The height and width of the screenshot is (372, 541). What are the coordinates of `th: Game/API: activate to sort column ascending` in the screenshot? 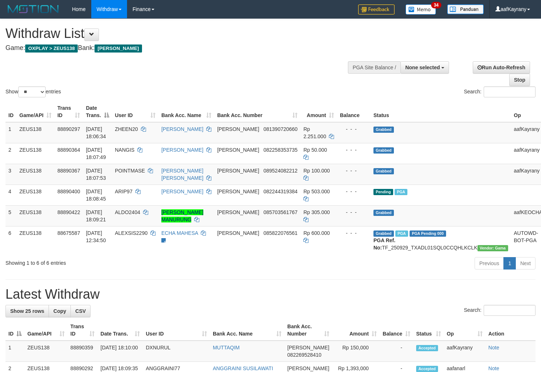 It's located at (35, 112).